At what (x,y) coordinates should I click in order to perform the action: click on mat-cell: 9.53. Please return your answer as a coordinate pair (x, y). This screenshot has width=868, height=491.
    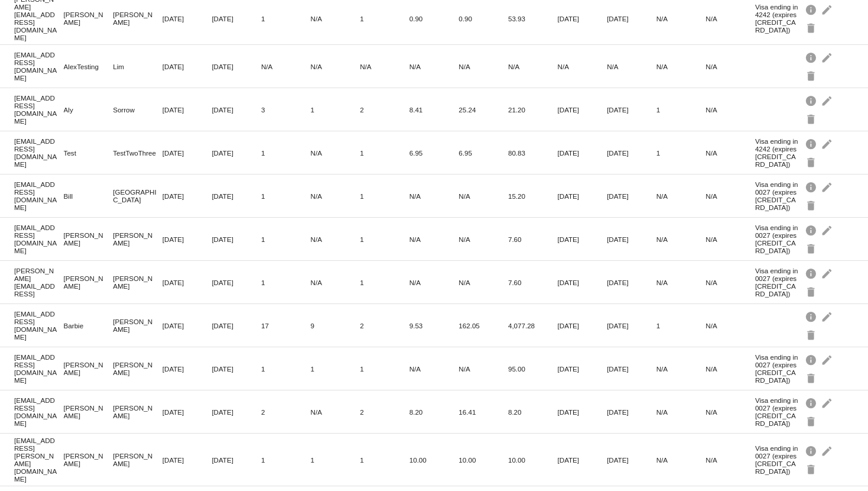
    Looking at the image, I should click on (434, 325).